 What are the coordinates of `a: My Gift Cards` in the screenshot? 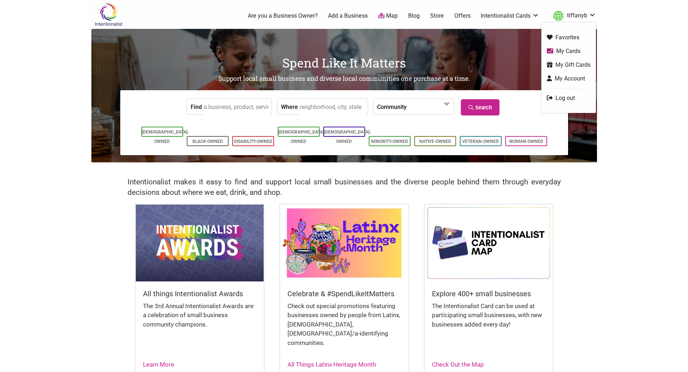 It's located at (569, 65).